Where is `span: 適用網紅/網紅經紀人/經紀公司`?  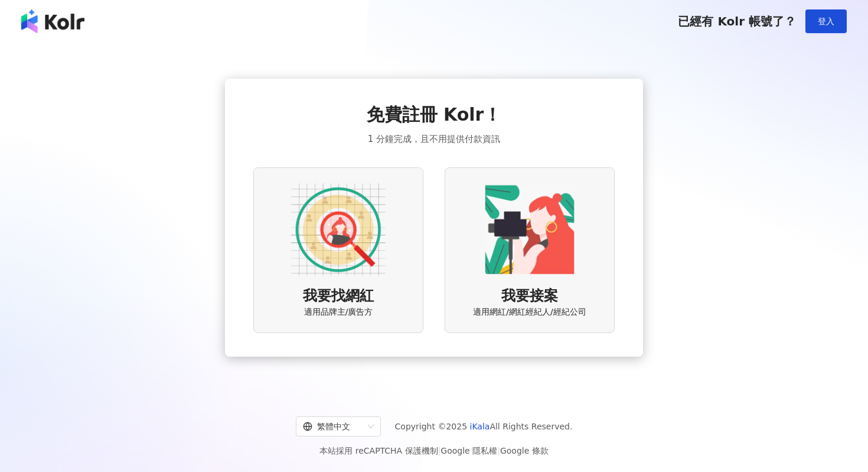
span: 適用網紅/網紅經紀人/經紀公司 is located at coordinates (529, 312).